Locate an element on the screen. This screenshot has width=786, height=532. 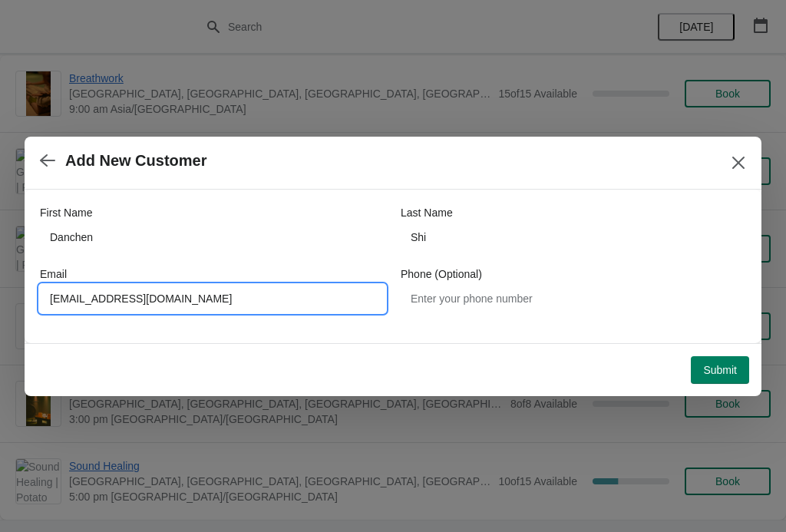
button: Close is located at coordinates (738, 163).